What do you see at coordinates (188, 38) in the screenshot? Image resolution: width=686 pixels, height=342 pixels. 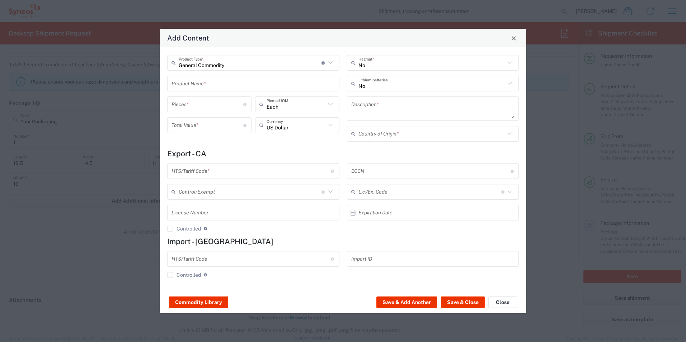 I see `h4: Add Content` at bounding box center [188, 38].